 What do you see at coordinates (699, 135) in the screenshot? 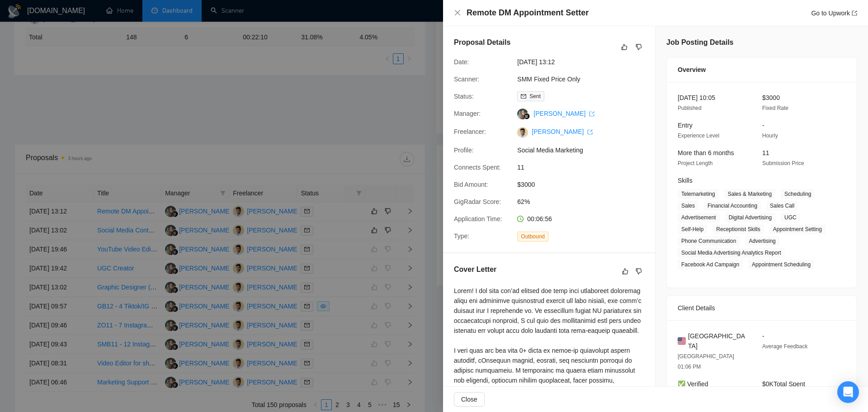
I see `span: Experience Level` at bounding box center [699, 135].